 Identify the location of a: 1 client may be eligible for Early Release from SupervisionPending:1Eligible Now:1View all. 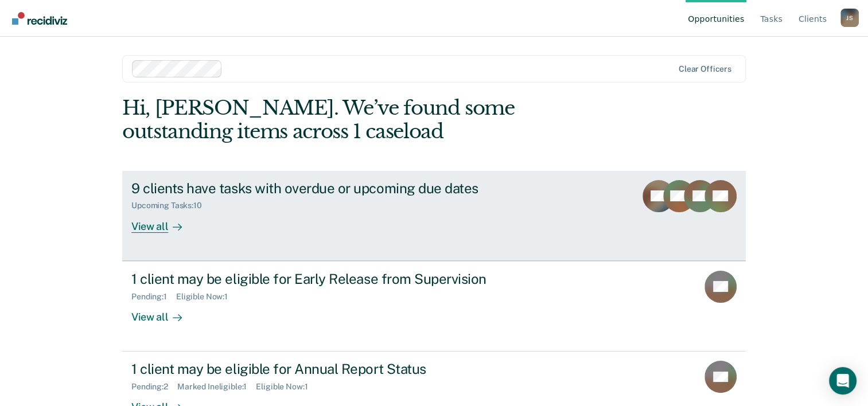
(434, 306).